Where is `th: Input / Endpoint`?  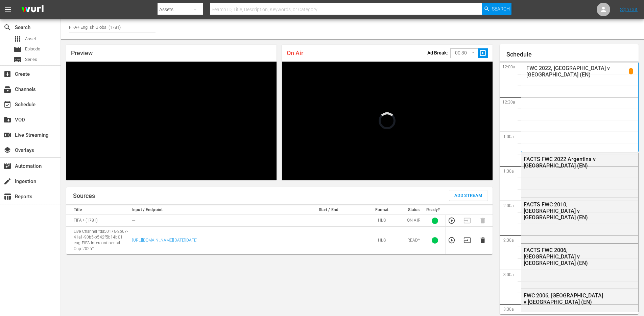
th: Input / Endpoint is located at coordinates (213, 210).